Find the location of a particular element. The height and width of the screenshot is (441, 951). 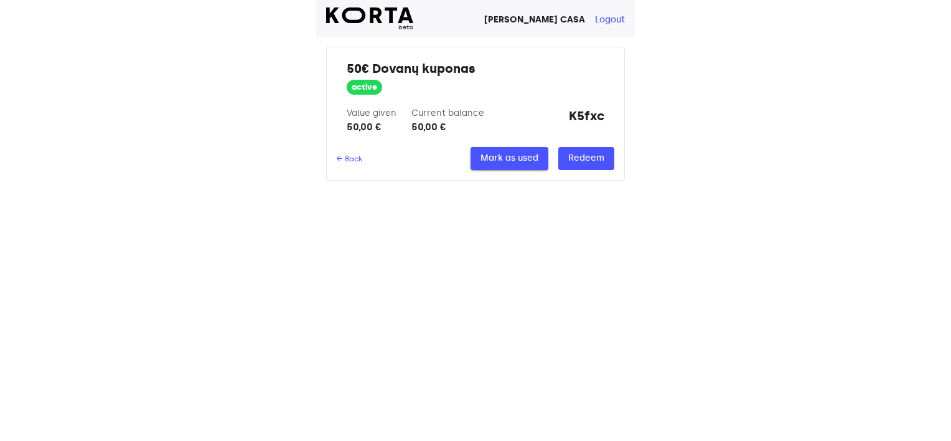

label: Value given is located at coordinates (372, 113).